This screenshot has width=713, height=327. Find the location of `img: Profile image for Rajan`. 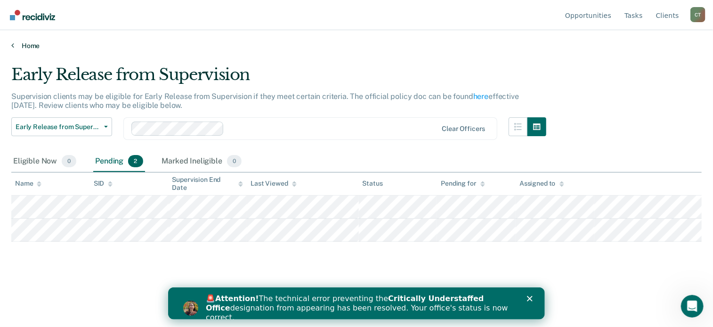

img: Profile image for Rajan is located at coordinates (23, 21).